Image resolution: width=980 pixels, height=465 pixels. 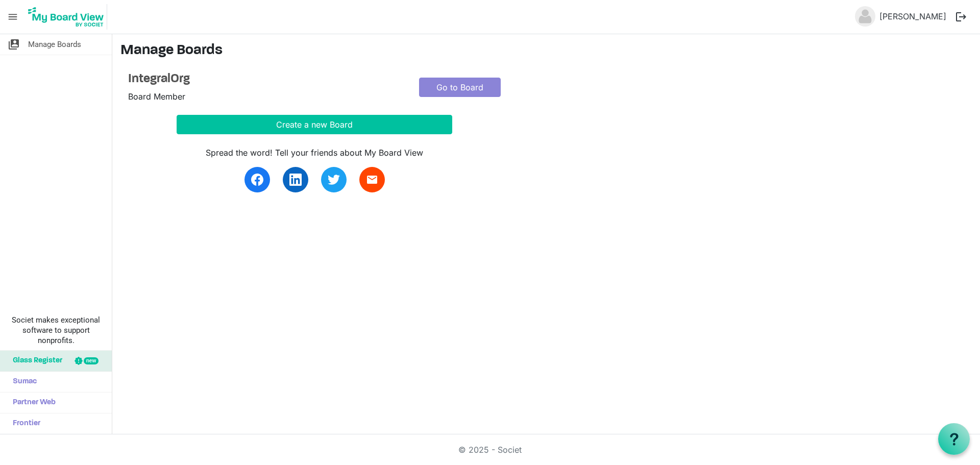 What do you see at coordinates (66, 17) in the screenshot?
I see `img: My Board View Logo` at bounding box center [66, 17].